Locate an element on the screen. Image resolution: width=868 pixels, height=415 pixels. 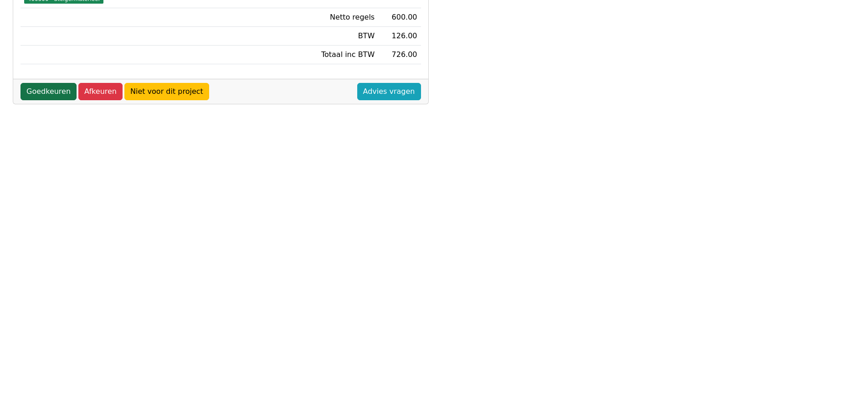
td: Totaal inc BTW is located at coordinates (318, 55).